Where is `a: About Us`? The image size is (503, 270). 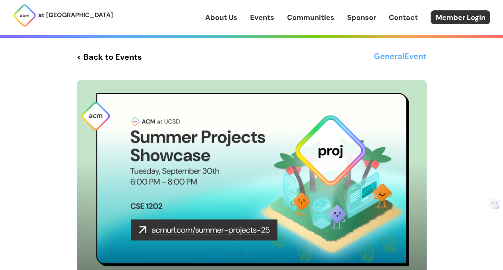
a: About Us is located at coordinates (221, 17).